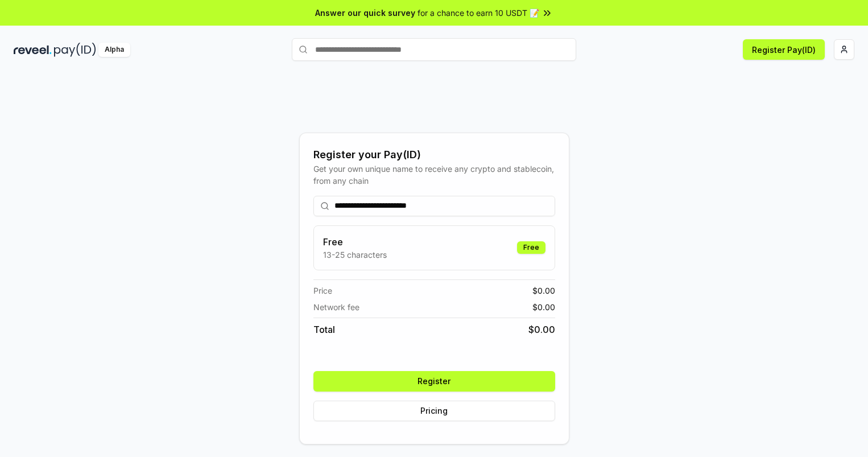  I want to click on span: Total, so click(324, 329).